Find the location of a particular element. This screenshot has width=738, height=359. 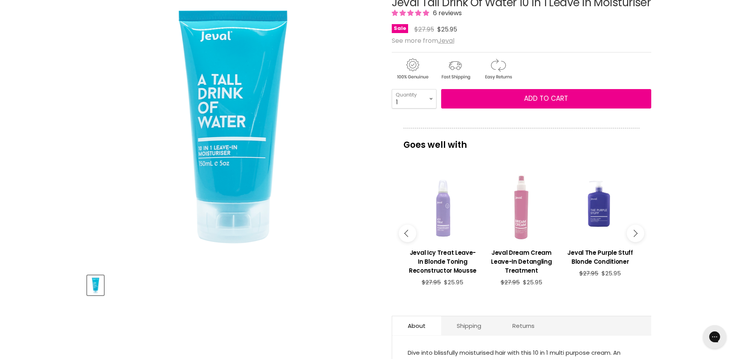

a: Returns is located at coordinates (523, 326).